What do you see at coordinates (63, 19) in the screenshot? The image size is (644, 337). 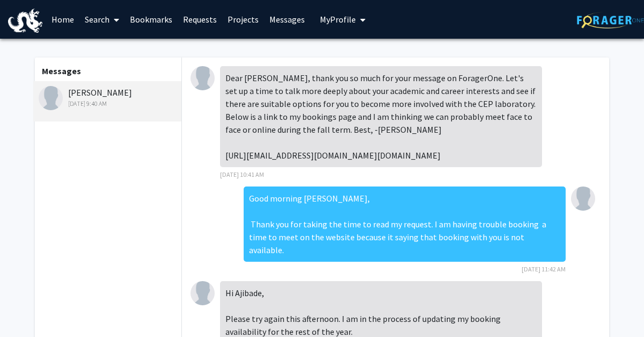 I see `a: Home` at bounding box center [63, 19].